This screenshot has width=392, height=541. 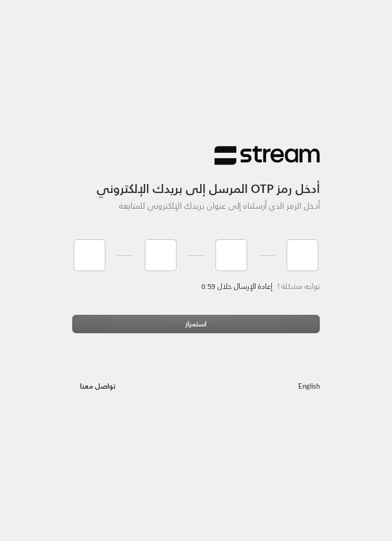 I want to click on a: تواصل معنا, so click(x=98, y=386).